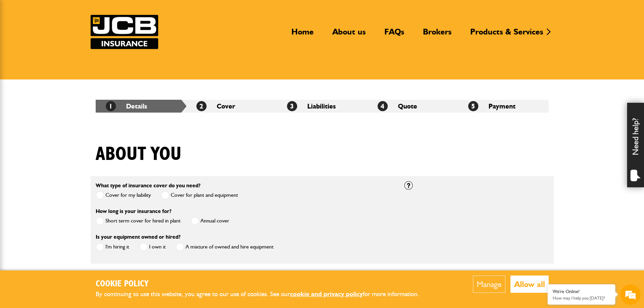 The width and height of the screenshot is (644, 308). What do you see at coordinates (530, 284) in the screenshot?
I see `button: Allow all` at bounding box center [530, 284].